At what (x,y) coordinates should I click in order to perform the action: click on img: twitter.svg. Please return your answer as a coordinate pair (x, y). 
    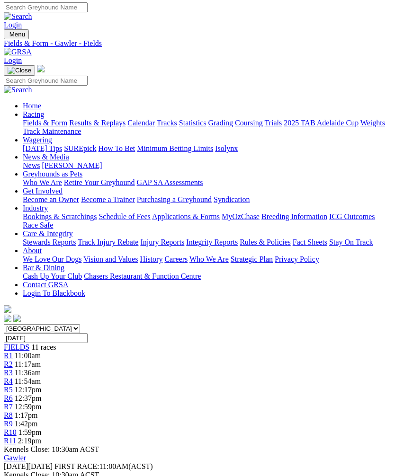
    Looking at the image, I should click on (17, 319).